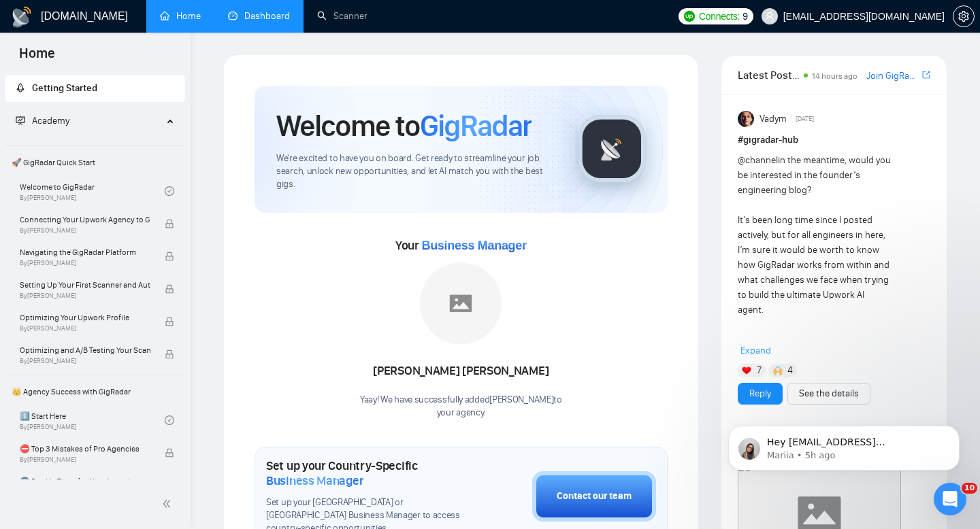 The width and height of the screenshot is (980, 529). What do you see at coordinates (169, 504) in the screenshot?
I see `span: double-left` at bounding box center [169, 504].